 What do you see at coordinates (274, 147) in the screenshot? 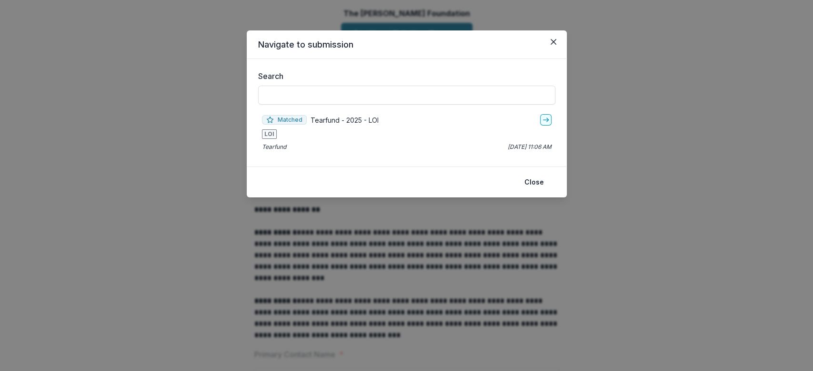
I see `p: Tearfund` at bounding box center [274, 147].